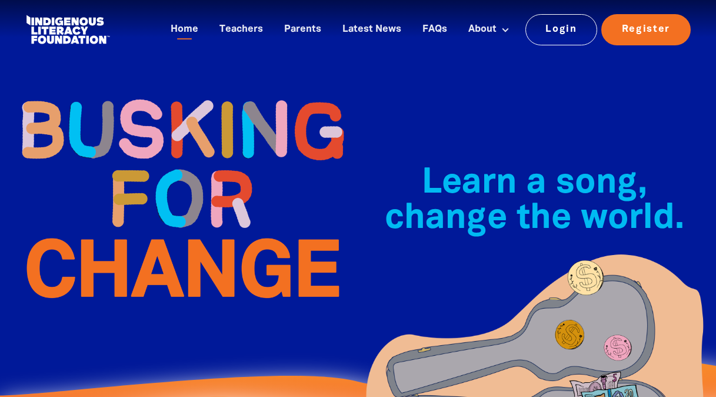  What do you see at coordinates (184, 29) in the screenshot?
I see `a: Home` at bounding box center [184, 29].